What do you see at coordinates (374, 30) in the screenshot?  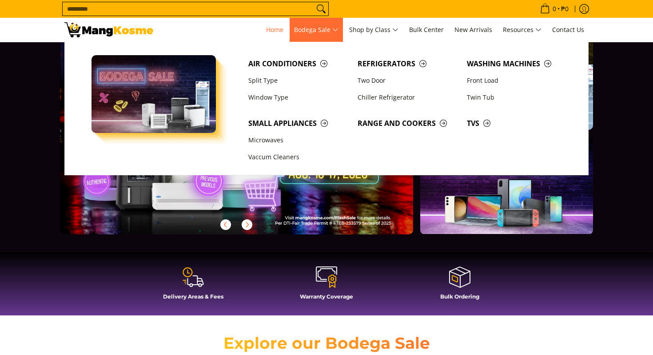 I see `span: Shop by Class` at bounding box center [374, 30].